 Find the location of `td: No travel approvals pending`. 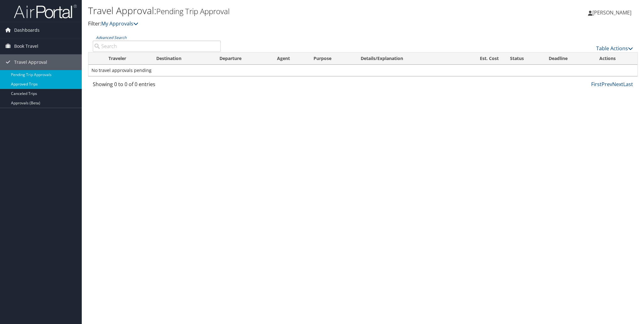

td: No travel approvals pending is located at coordinates (363, 70).